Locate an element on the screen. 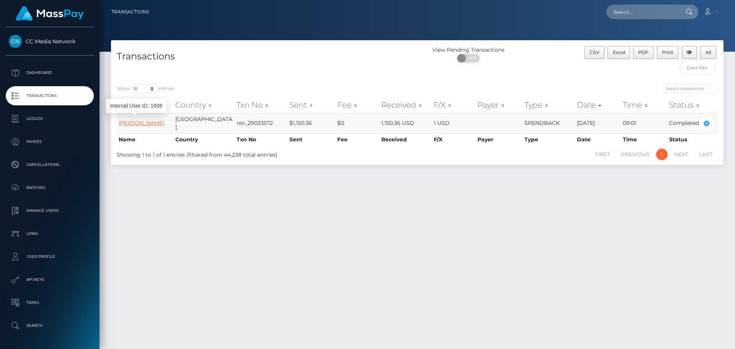 The width and height of the screenshot is (735, 349). span: CC Media Network is located at coordinates (50, 41).